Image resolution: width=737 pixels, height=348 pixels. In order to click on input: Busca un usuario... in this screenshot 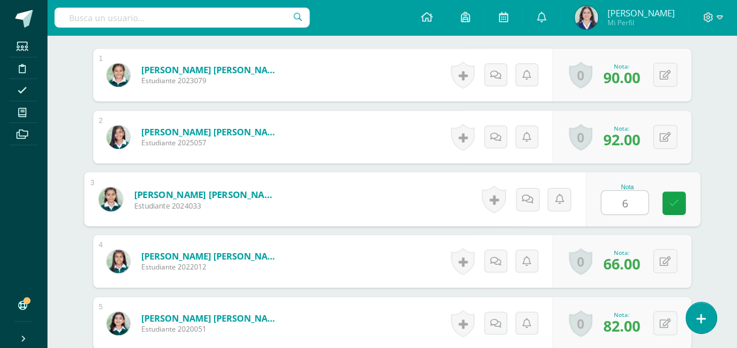, I will do `click(182, 18)`.